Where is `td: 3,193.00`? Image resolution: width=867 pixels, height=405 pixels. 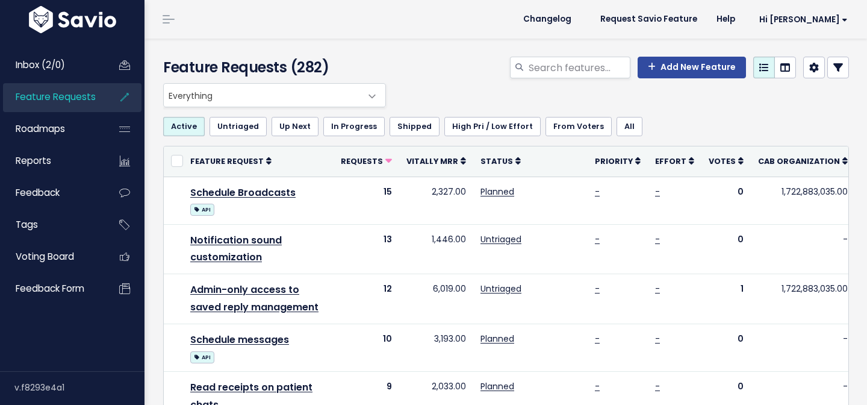 td: 3,193.00 is located at coordinates (436, 347).